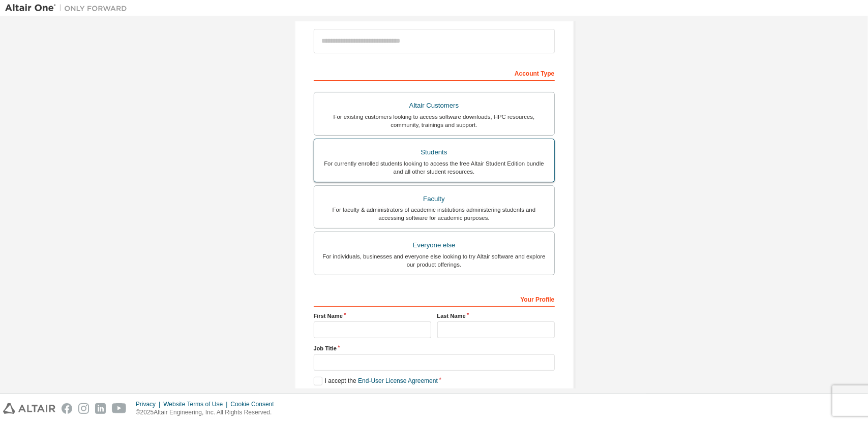 The width and height of the screenshot is (868, 423). What do you see at coordinates (29, 409) in the screenshot?
I see `img: altair_logo.svg` at bounding box center [29, 409].